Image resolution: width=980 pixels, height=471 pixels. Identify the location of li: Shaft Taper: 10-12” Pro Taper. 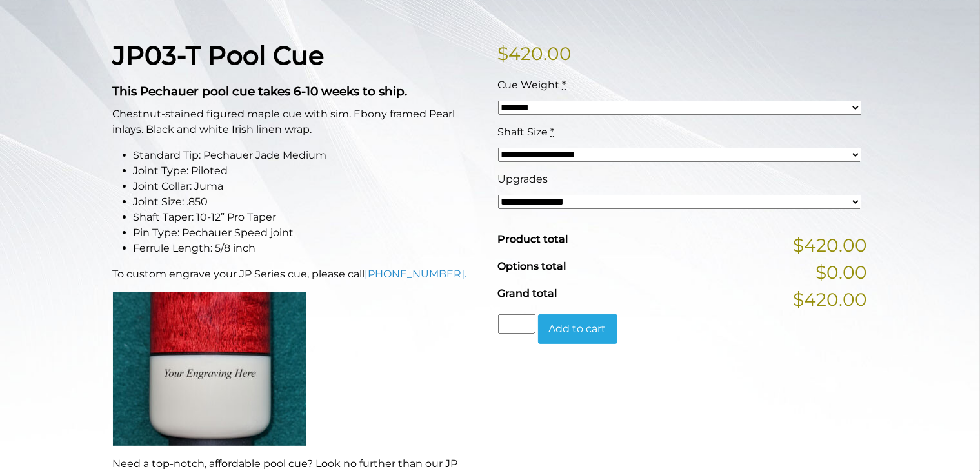
(308, 217).